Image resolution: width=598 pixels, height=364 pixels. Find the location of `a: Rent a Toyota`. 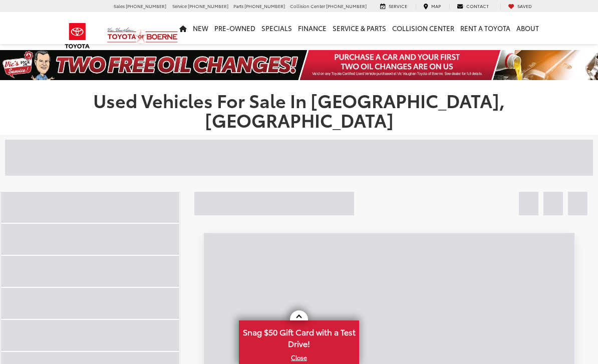

a: Rent a Toyota is located at coordinates (485, 28).